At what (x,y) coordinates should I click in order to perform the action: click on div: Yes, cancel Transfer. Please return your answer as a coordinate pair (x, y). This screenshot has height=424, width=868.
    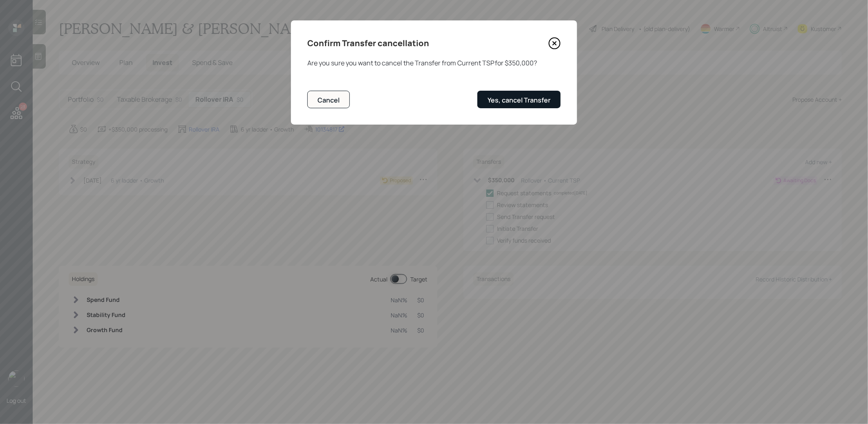
    Looking at the image, I should click on (519, 100).